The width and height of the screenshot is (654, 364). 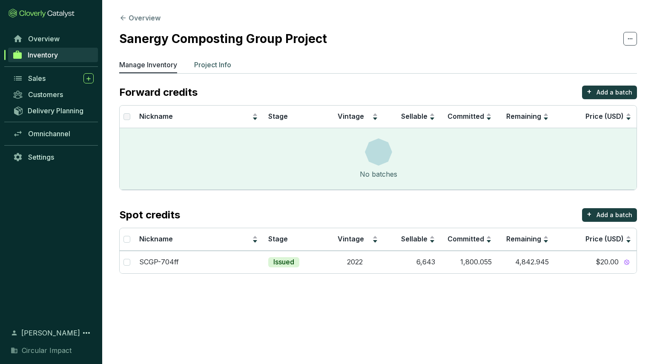 What do you see at coordinates (148, 65) in the screenshot?
I see `p: Manage Inventory` at bounding box center [148, 65].